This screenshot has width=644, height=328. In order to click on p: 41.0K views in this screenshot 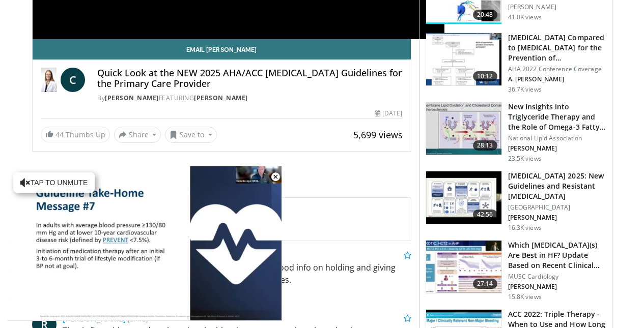, I will do `click(525, 17)`.